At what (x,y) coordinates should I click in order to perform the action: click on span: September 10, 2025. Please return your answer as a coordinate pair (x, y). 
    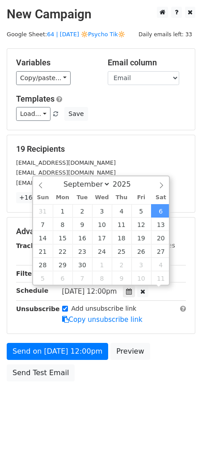
    Looking at the image, I should click on (102, 224).